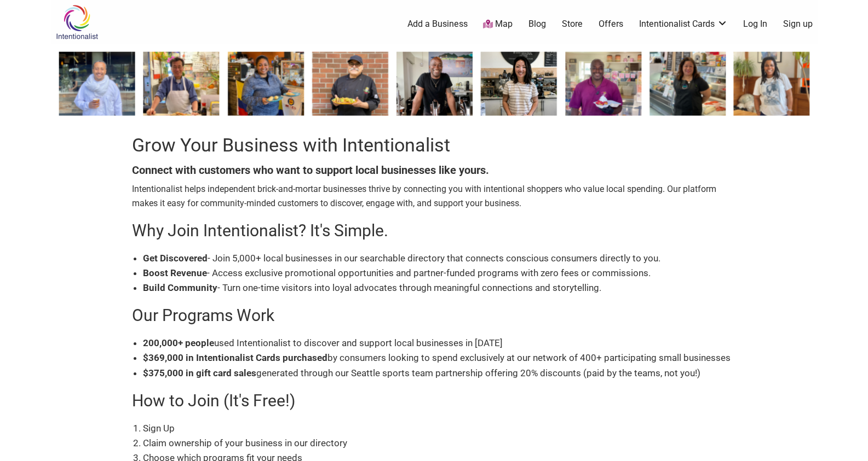  I want to click on a: Blog, so click(537, 24).